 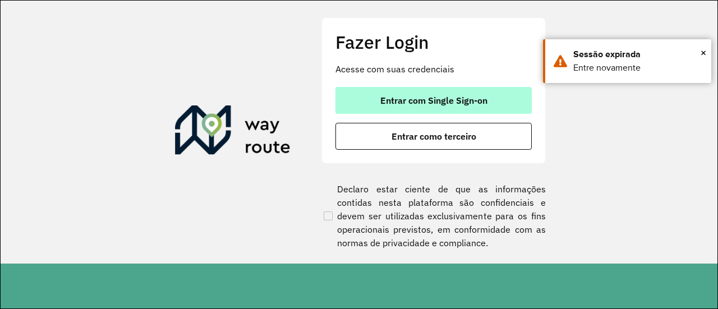 I want to click on button: Close, so click(x=704, y=53).